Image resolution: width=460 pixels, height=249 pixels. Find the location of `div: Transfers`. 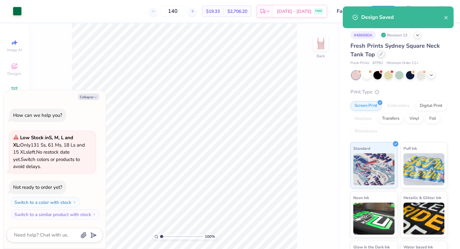

div: Transfers is located at coordinates (391, 119).